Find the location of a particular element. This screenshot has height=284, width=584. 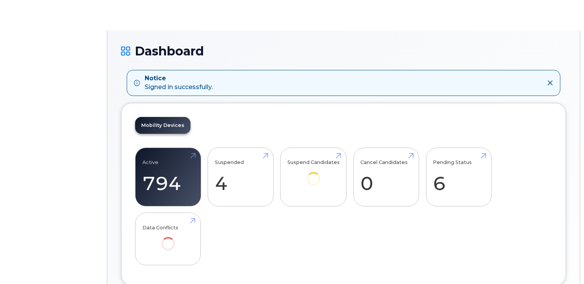

div: Signed in successfully. is located at coordinates (179, 83).